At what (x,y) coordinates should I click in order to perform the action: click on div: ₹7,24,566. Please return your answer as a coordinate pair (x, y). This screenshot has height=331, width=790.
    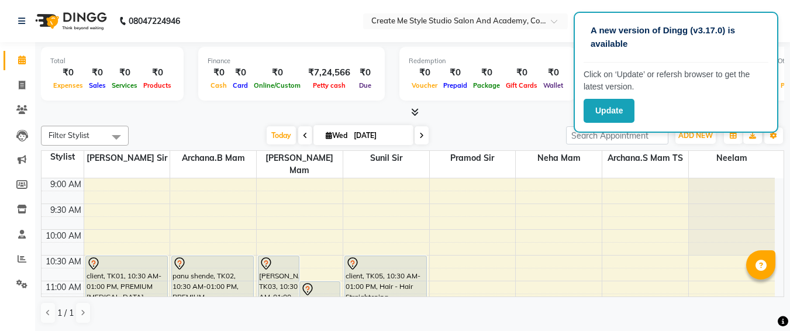
    Looking at the image, I should click on (329, 73).